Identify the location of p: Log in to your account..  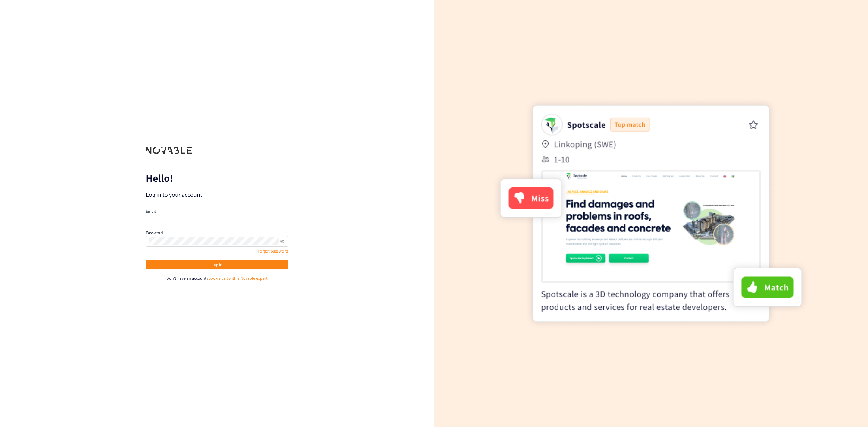
(217, 195).